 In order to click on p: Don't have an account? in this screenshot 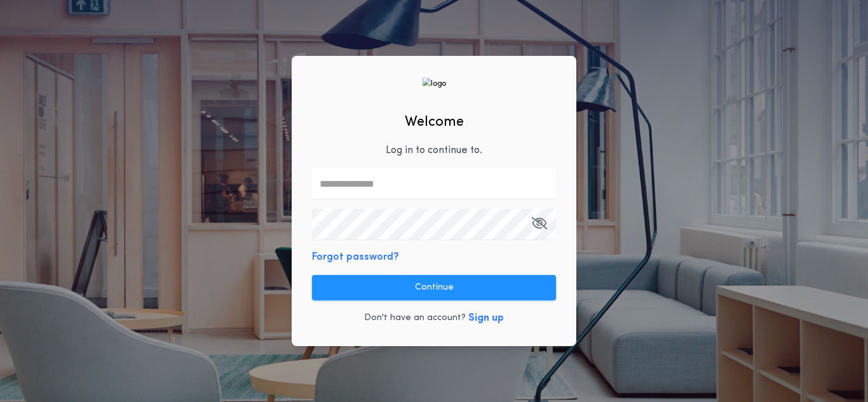, I will do `click(415, 318)`.